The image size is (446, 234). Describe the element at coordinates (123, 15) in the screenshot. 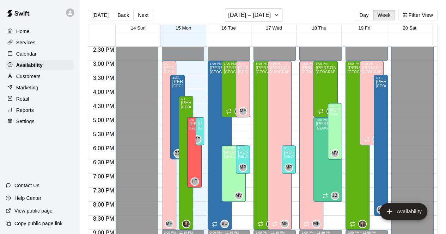

I see `button: Back` at that location.